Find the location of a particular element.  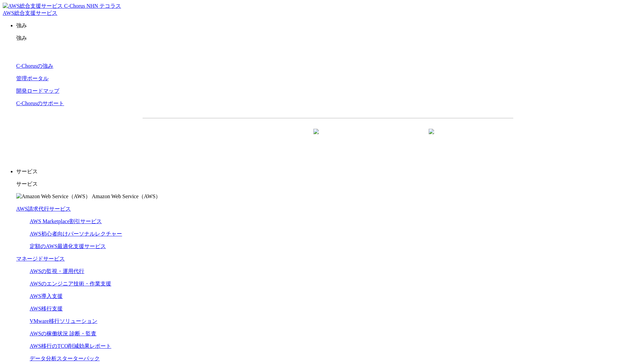

img: Amazon Web Service（AWS） is located at coordinates (53, 197).